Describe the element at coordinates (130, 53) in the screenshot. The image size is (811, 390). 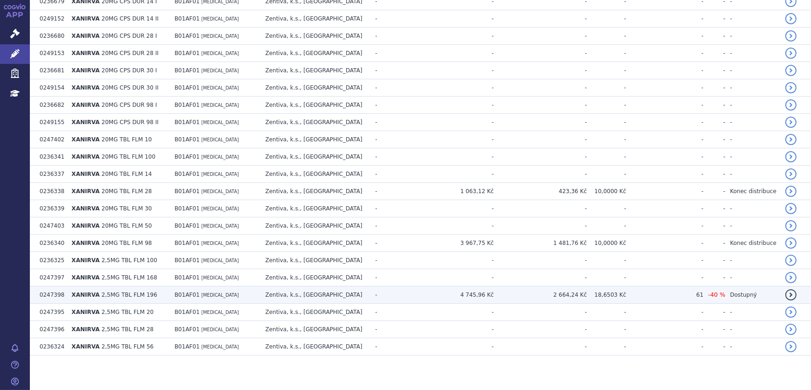
I see `span: 20MG CPS DUR 28 II` at that location.